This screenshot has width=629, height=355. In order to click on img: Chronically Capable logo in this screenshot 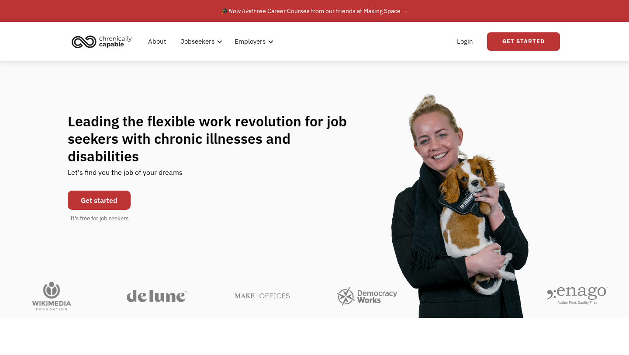, I will do `click(102, 41)`.